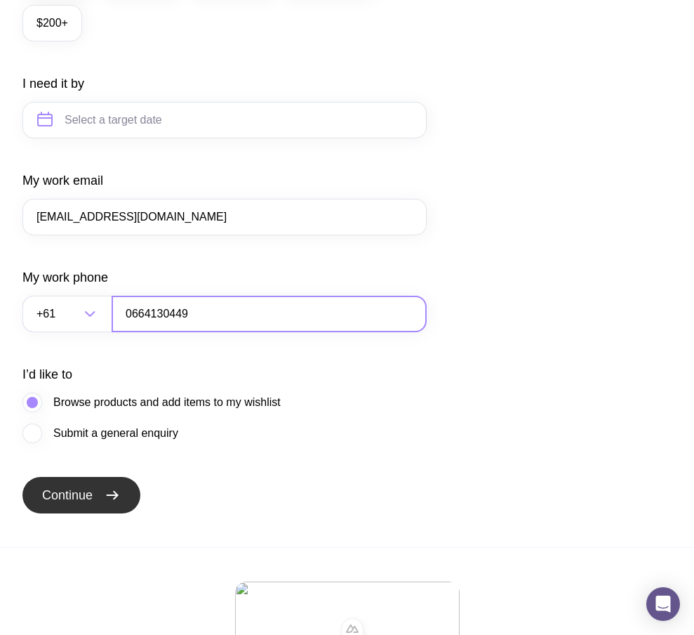  I want to click on input: Search for option, so click(69, 314).